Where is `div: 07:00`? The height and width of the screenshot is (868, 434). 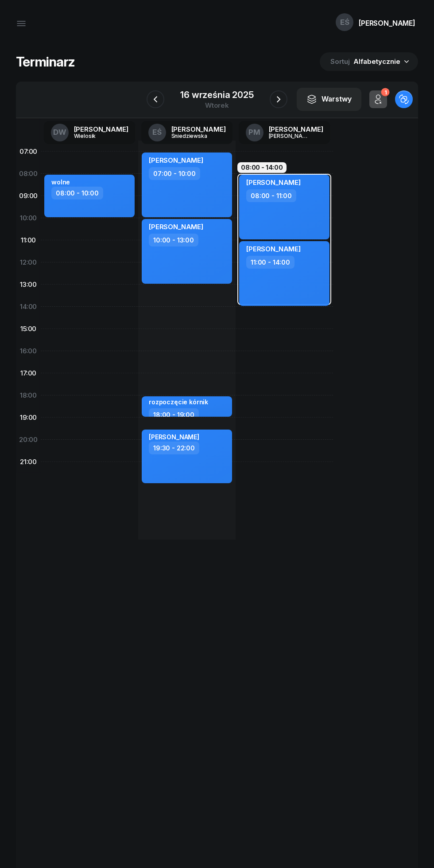
div: 07:00 is located at coordinates (28, 152).